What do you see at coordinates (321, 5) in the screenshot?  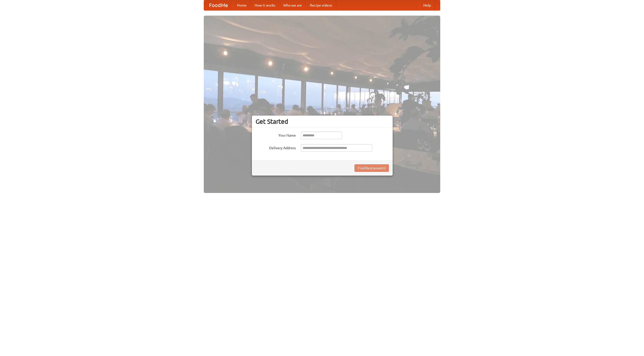 I see `a: Recipe videos` at bounding box center [321, 5].